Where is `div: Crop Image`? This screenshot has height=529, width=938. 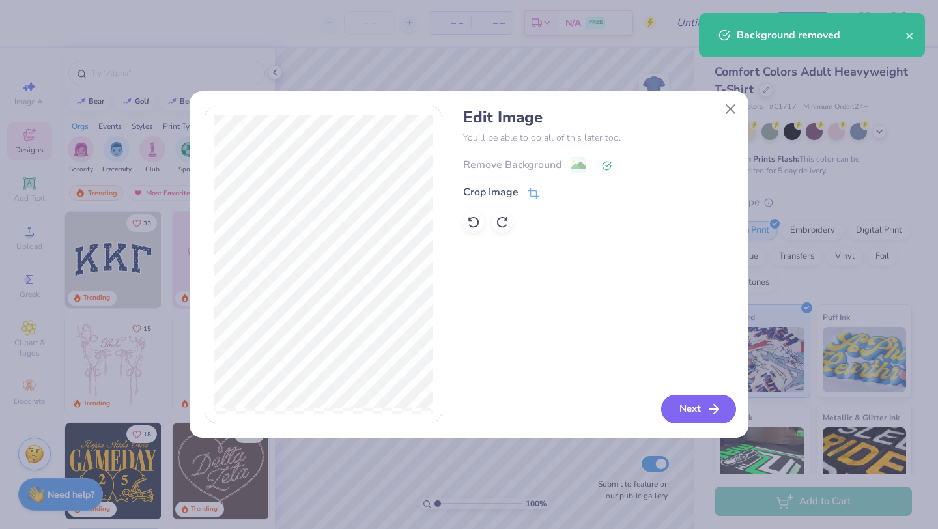 div: Crop Image is located at coordinates (490, 192).